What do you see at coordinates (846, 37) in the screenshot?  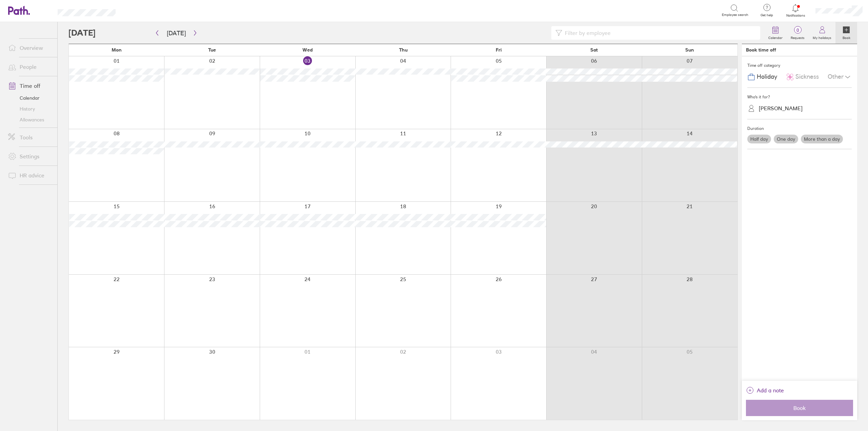 I see `label: Book` at bounding box center [846, 37].